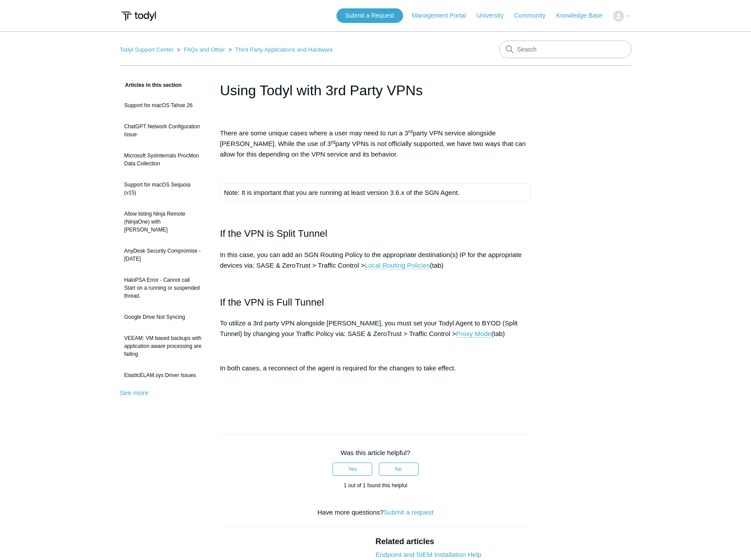 The height and width of the screenshot is (560, 751). I want to click on a: Endpoint and SIEM Installation Help, so click(428, 554).